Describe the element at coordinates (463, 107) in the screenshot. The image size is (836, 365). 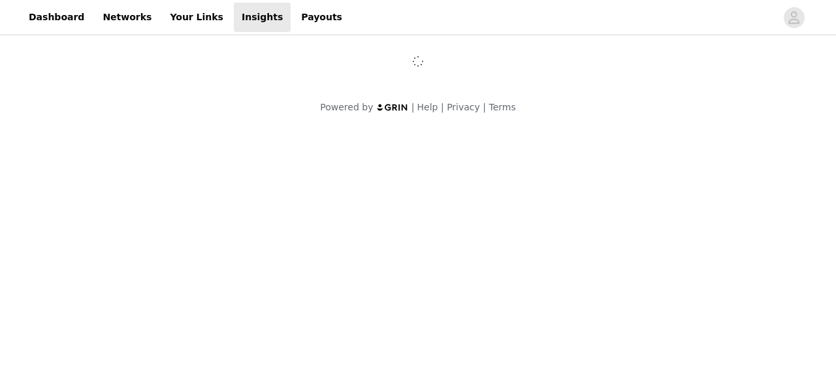
I see `a: Privacy` at that location.